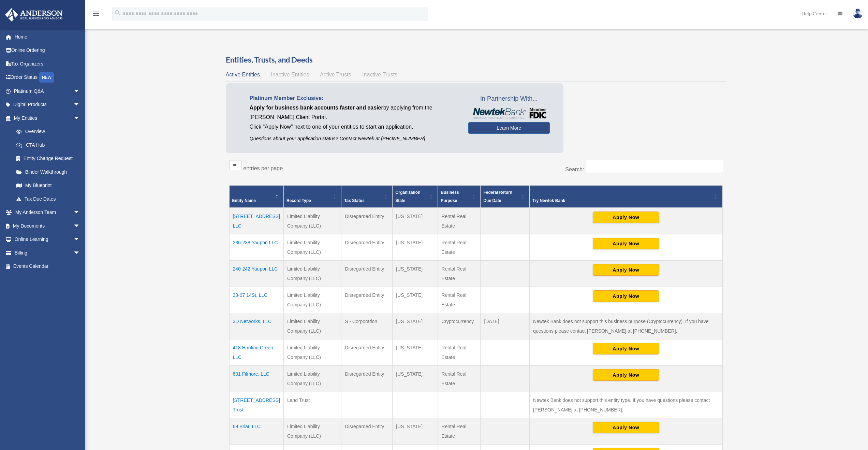 The image size is (868, 450). Describe the element at coordinates (47, 212) in the screenshot. I see `a: My Anderson Teamarrow_drop_down` at that location.